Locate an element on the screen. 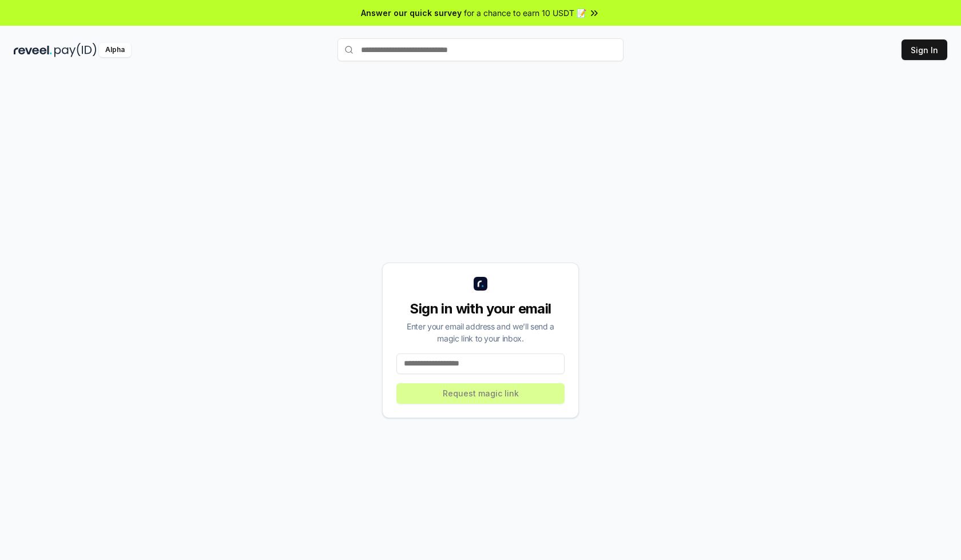 The image size is (961, 560). div: Enter your email address and we’ll send a magic link to your inbox. is located at coordinates (480, 332).